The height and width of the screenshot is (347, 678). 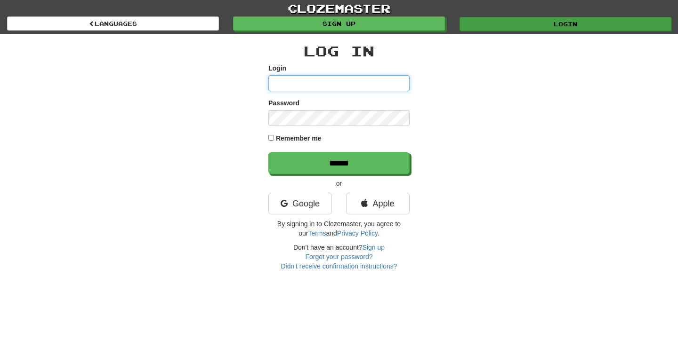 I want to click on label: Password, so click(x=284, y=103).